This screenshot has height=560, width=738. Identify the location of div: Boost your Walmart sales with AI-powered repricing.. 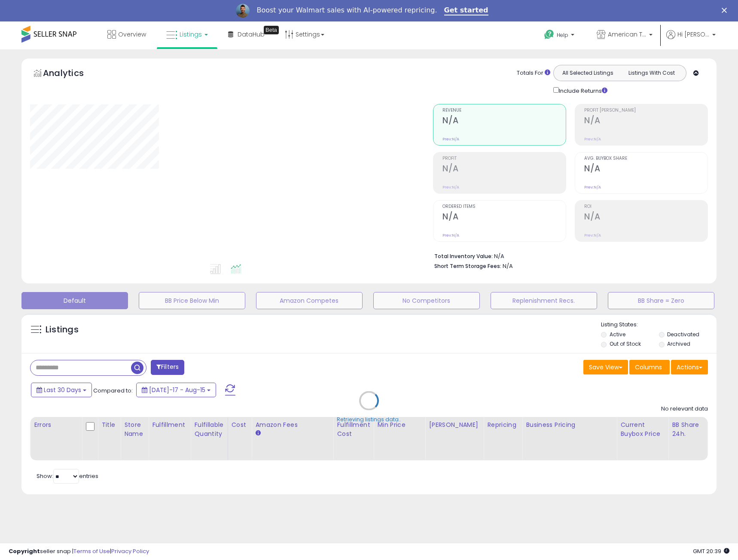
(347, 11).